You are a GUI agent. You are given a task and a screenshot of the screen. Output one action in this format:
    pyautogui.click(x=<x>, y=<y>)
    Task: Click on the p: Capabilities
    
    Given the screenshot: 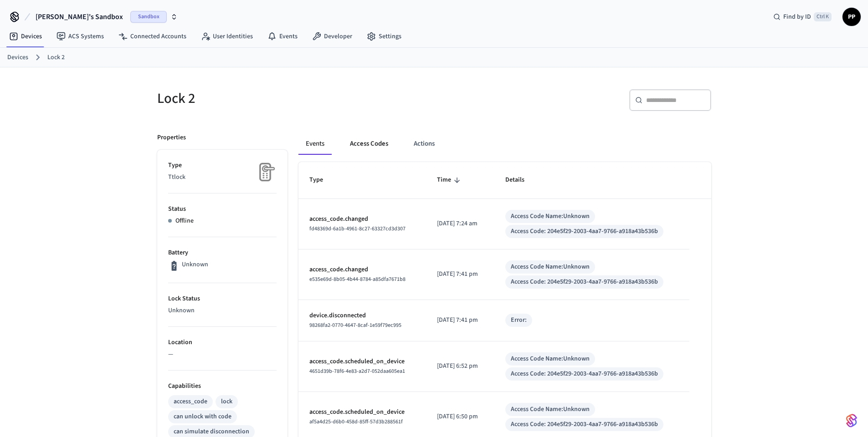 What is the action you would take?
    pyautogui.click(x=222, y=387)
    